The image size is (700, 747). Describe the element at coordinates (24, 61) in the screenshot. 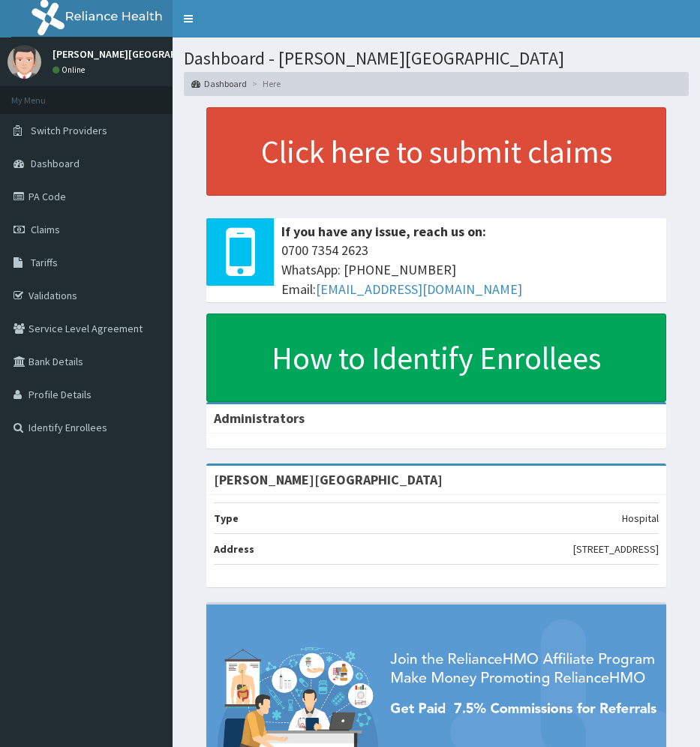

I see `img: User Image` at that location.